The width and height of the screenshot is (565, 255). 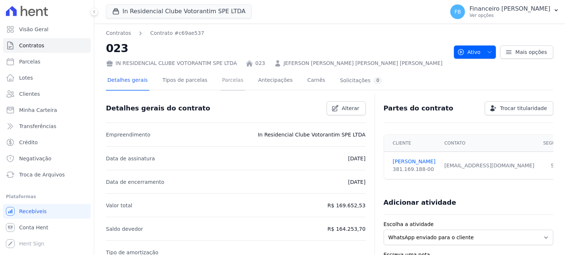 What do you see at coordinates (130, 159) in the screenshot?
I see `p: Data de assinatura` at bounding box center [130, 159].